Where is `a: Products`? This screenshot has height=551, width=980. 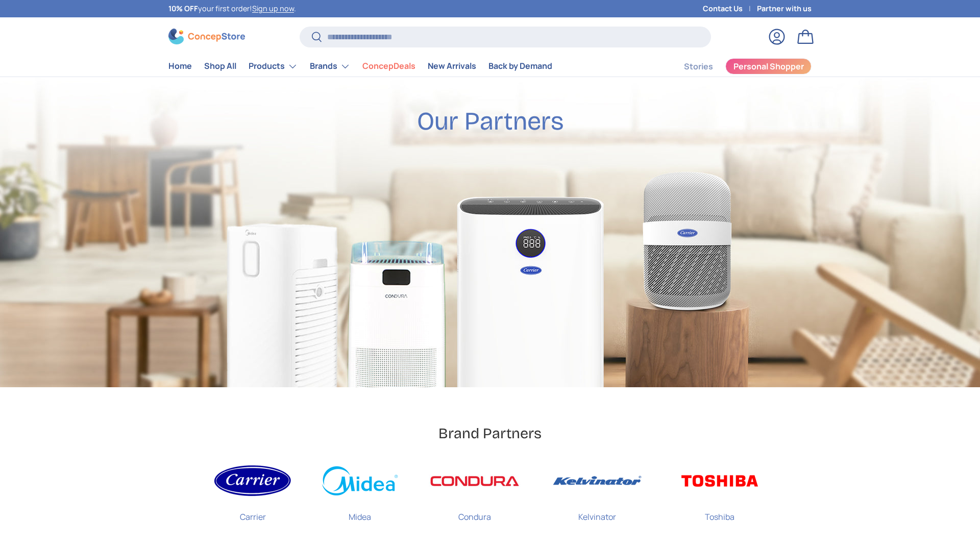
a: Products is located at coordinates (273, 67).